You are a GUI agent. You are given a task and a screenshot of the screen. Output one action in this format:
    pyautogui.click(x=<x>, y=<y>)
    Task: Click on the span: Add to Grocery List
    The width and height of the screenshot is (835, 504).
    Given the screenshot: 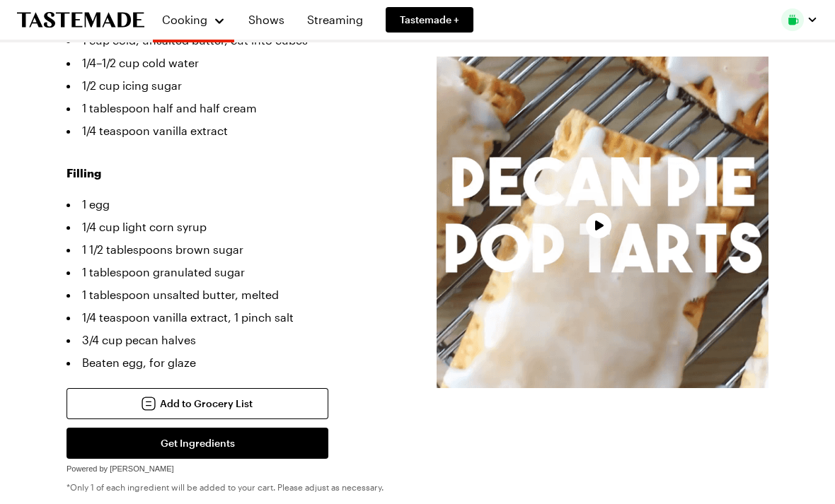 What is the action you would take?
    pyautogui.click(x=206, y=404)
    